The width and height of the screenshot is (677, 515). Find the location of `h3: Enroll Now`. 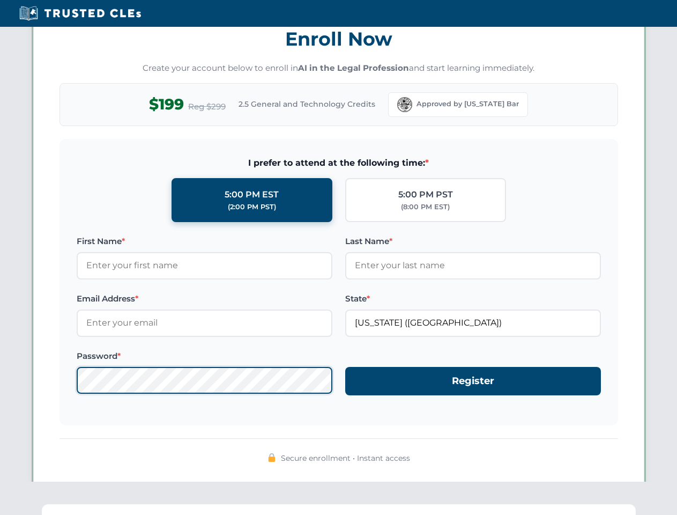

h3: Enroll Now is located at coordinates (339, 39).